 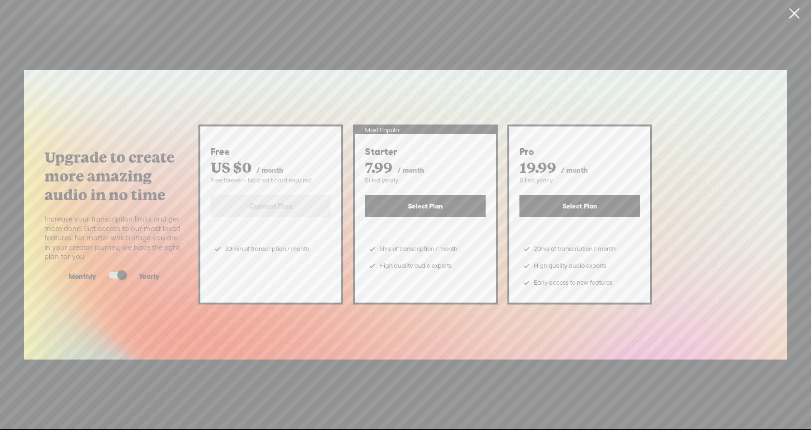 I want to click on span: US $0, so click(x=231, y=167).